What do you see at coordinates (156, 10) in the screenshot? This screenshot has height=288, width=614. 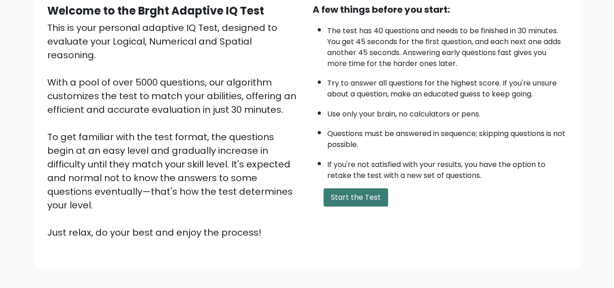 I see `b: Welcome to the Brght Adaptive IQ Test` at bounding box center [156, 10].